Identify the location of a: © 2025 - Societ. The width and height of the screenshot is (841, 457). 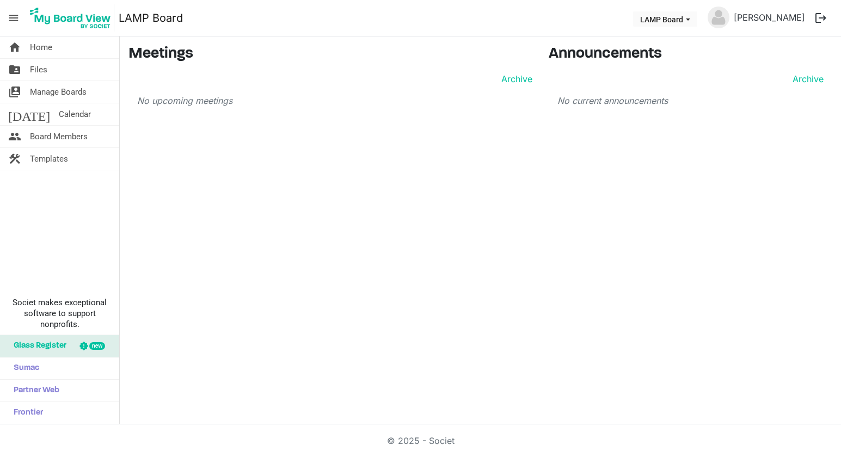
(421, 441).